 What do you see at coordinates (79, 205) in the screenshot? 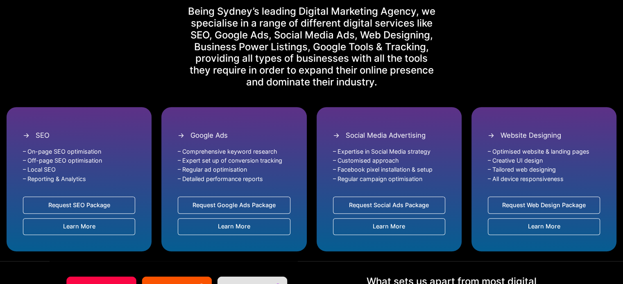
I see `a: Request SEO Package` at bounding box center [79, 205].